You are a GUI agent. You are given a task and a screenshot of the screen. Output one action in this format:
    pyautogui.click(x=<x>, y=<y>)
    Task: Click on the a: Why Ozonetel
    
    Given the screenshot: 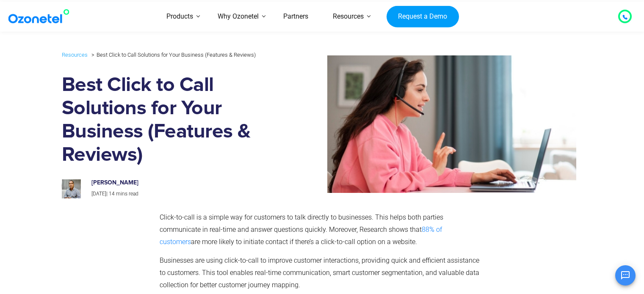 What is the action you would take?
    pyautogui.click(x=238, y=16)
    